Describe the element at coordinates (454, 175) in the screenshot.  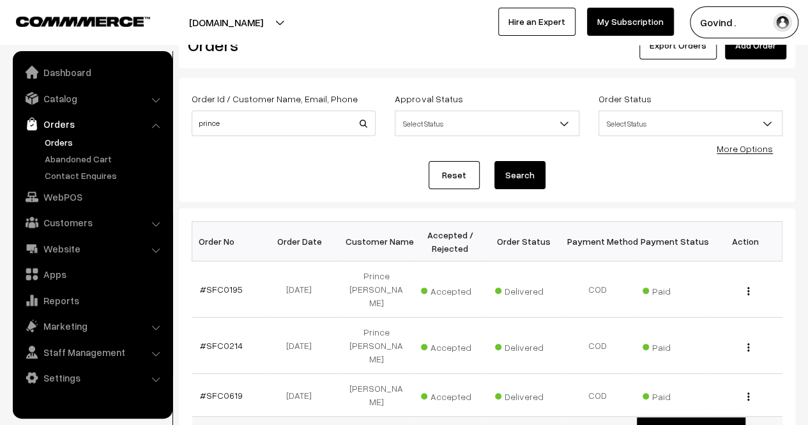
I see `a: Reset` at that location.